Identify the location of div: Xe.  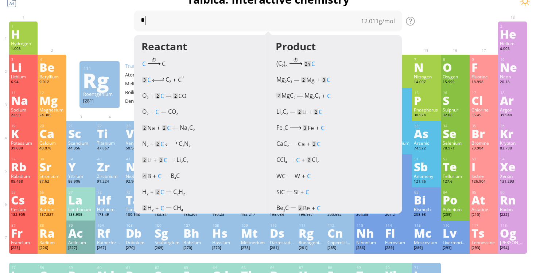
(512, 167).